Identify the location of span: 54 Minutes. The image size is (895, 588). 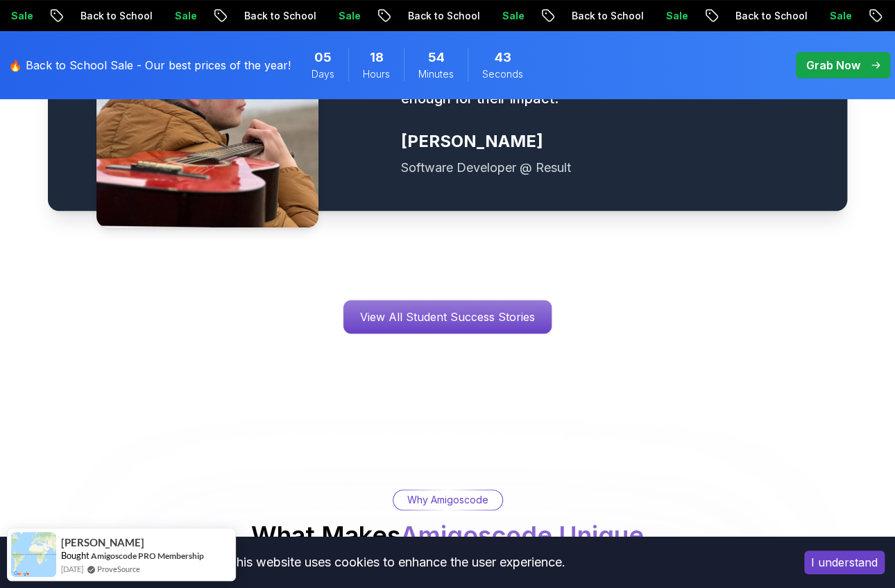
(436, 57).